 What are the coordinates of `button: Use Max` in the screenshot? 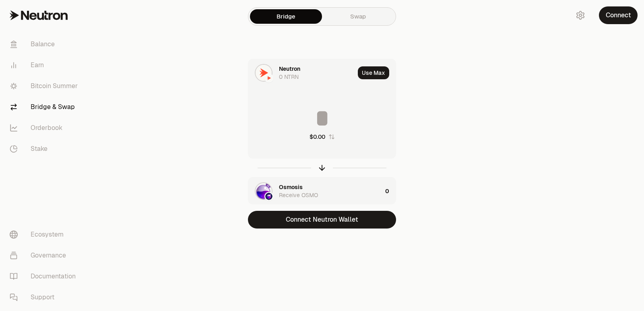 It's located at (374, 73).